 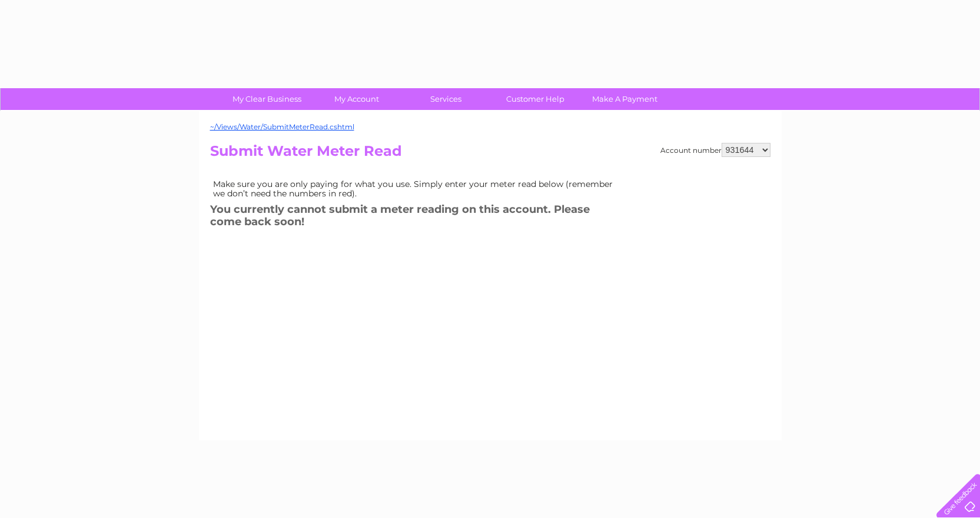 What do you see at coordinates (356, 99) in the screenshot?
I see `a: My Account` at bounding box center [356, 99].